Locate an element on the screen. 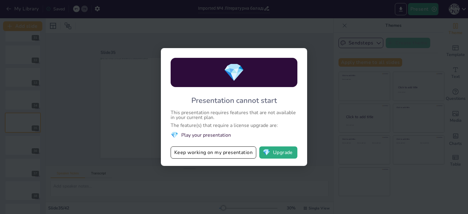  button: Keep working on my presentation is located at coordinates (213, 153).